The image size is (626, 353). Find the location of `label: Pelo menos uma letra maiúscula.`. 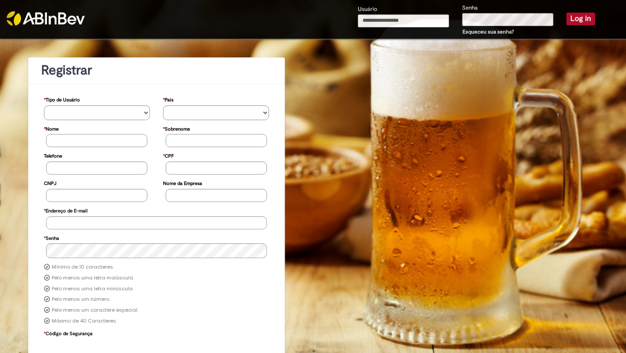

label: Pelo menos uma letra maiúscula. is located at coordinates (93, 278).